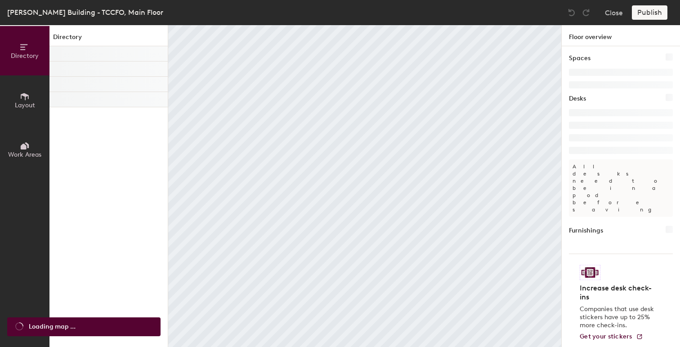  What do you see at coordinates (617, 318) in the screenshot?
I see `p: Companies that use desk stickers have up to 25% more check-ins.` at bounding box center [617, 318].